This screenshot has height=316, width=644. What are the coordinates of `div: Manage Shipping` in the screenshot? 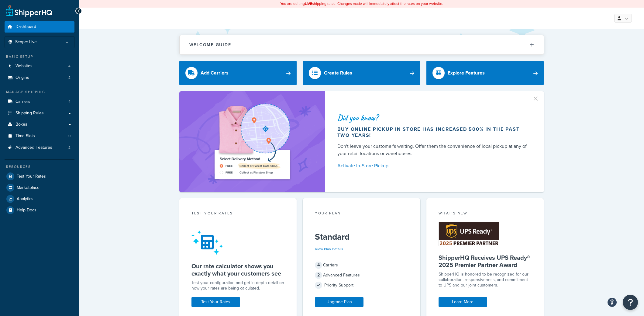 It's located at (39, 92).